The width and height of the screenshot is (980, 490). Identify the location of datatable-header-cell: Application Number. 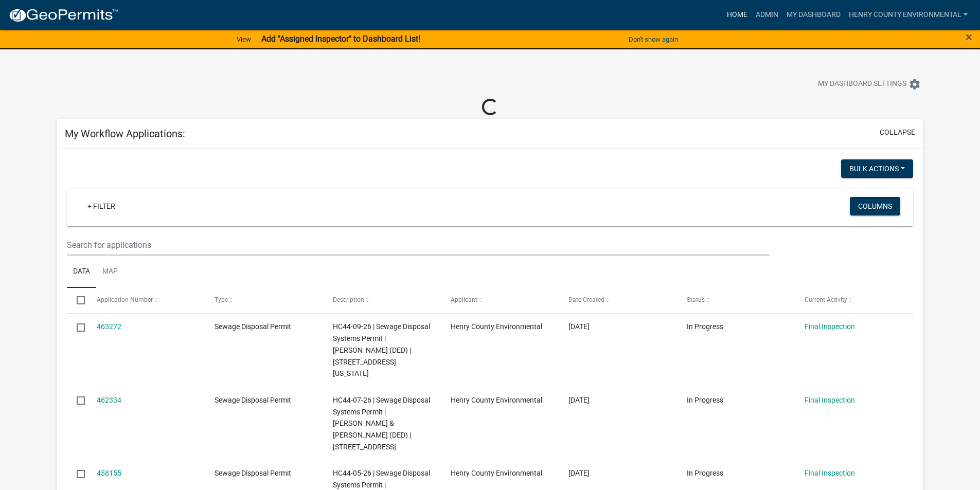
(146, 300).